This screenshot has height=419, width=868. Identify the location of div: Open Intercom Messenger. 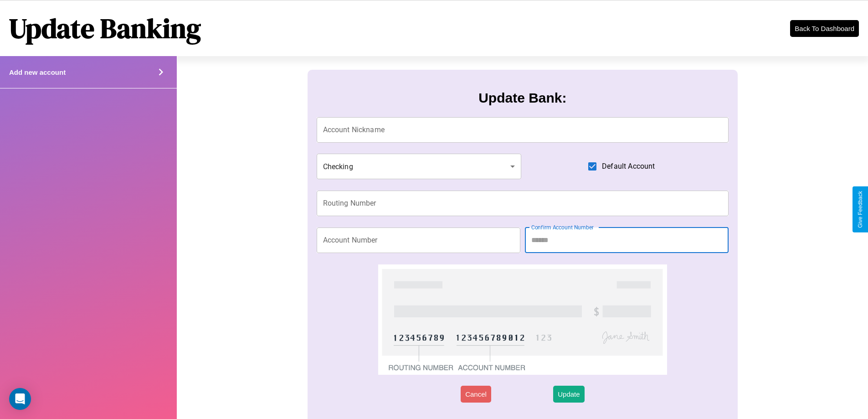
(20, 399).